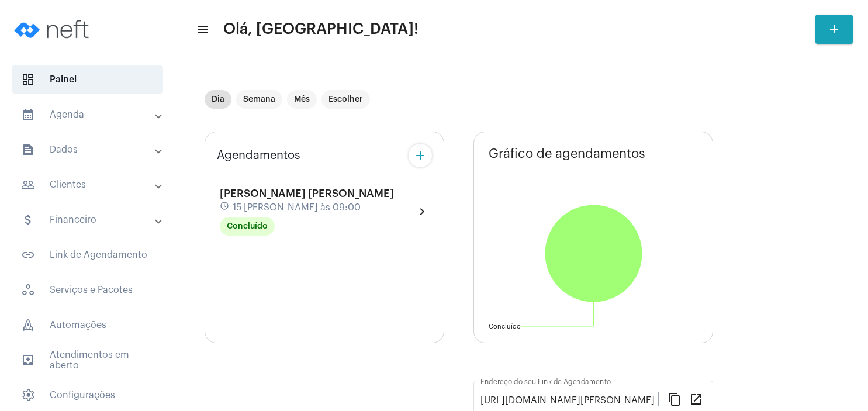 The image size is (868, 411). What do you see at coordinates (87, 360) in the screenshot?
I see `span: Atendimentos em aberto` at bounding box center [87, 360].